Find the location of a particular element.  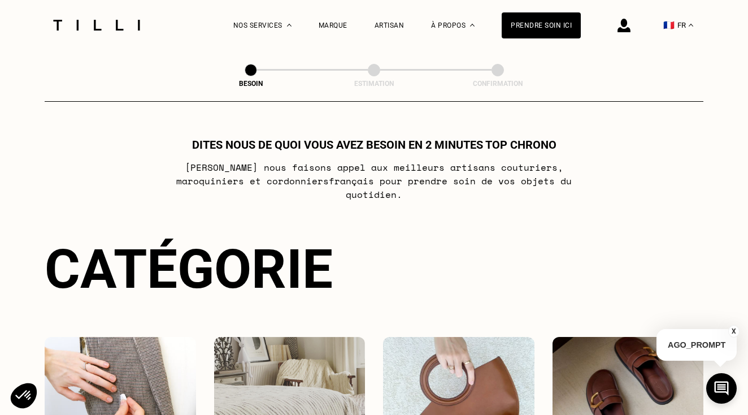

h1: Dites nous de quoi vous avez besoin en 2 minutes top chrono is located at coordinates (374, 145).